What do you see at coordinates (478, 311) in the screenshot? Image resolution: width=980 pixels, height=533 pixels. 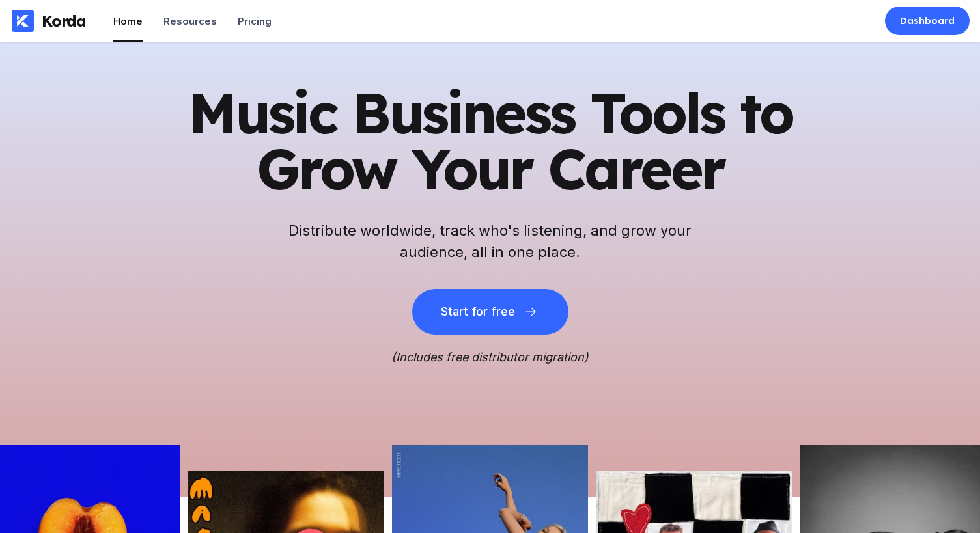 I see `div: Start for free` at bounding box center [478, 311].